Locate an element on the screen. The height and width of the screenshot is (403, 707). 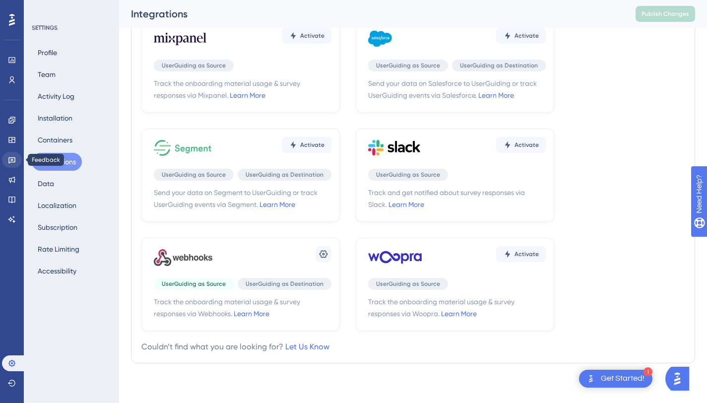
button: Rate Limiting is located at coordinates (59, 249).